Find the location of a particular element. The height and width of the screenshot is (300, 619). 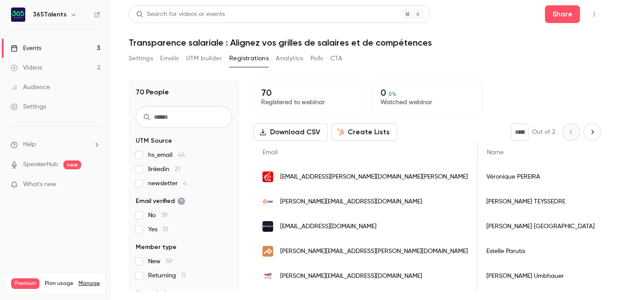

span: 4 is located at coordinates (185, 184).